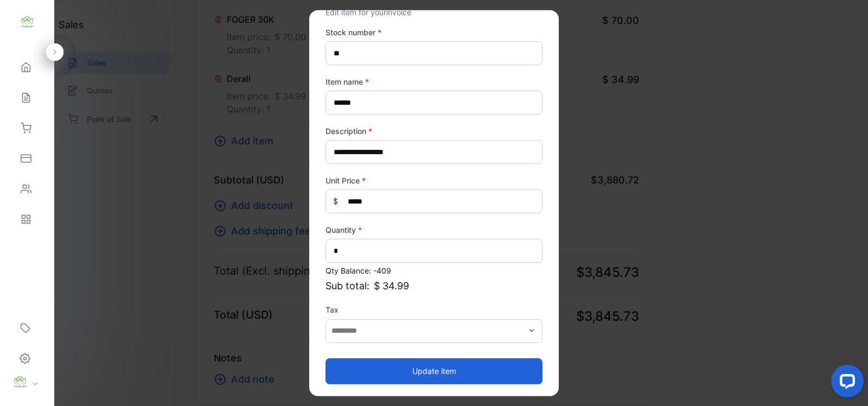 The height and width of the screenshot is (406, 868). I want to click on button: Open LiveChat chat widget, so click(25, 21).